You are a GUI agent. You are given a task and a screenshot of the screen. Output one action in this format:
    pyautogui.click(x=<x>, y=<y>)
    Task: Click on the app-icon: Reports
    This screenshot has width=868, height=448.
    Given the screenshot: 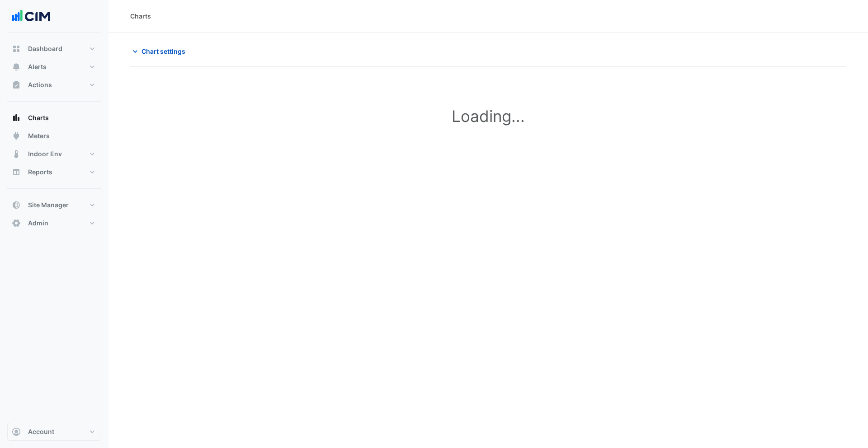 What is the action you would take?
    pyautogui.click(x=16, y=173)
    